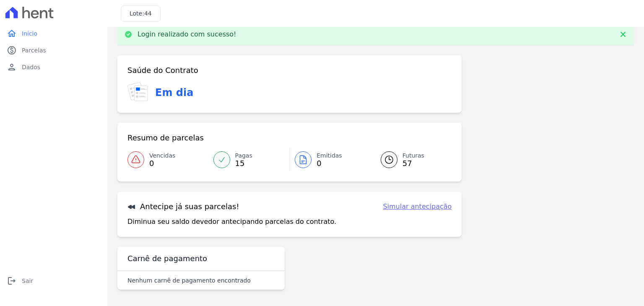 The width and height of the screenshot is (644, 306). I want to click on a: Futuras 57, so click(412, 159).